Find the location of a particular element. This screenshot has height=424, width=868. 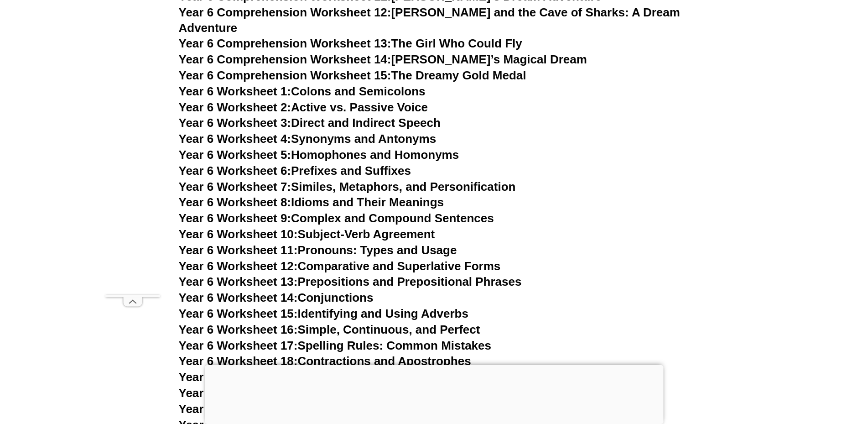

span: Year 6 Worksheet 11: is located at coordinates (238, 251).